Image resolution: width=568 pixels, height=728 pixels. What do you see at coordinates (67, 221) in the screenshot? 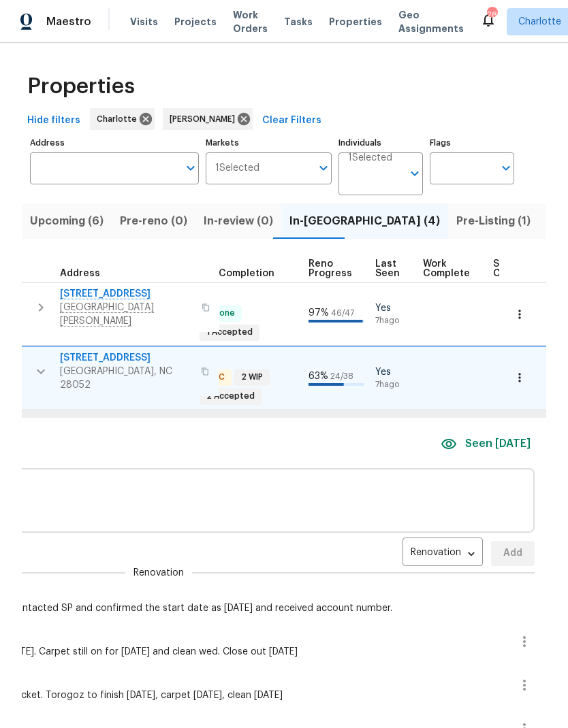
I see `span: Upcoming (6)` at bounding box center [67, 221].